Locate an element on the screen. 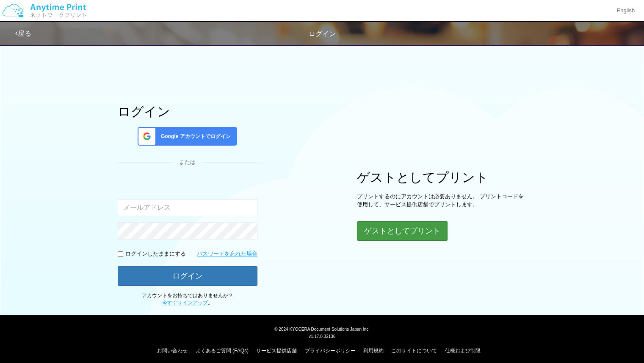  a: このサイトについて is located at coordinates (415, 350).